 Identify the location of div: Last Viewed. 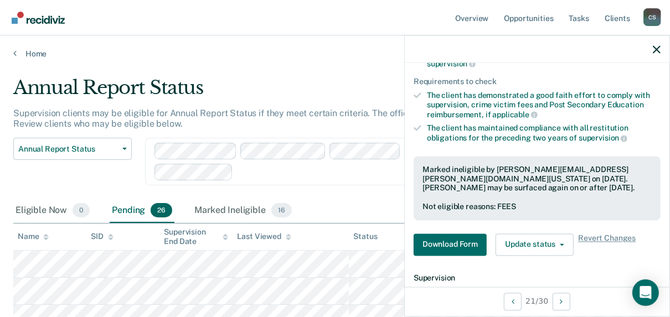
(263, 236).